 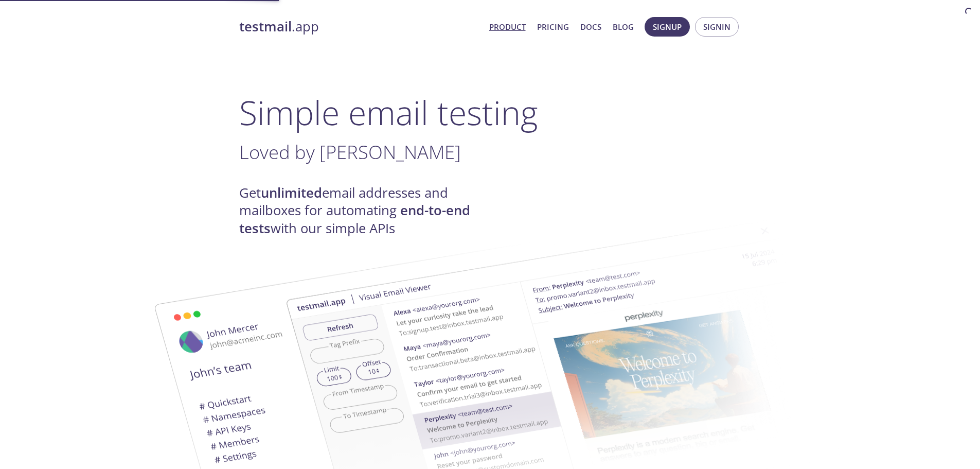 What do you see at coordinates (365, 211) in the screenshot?
I see `h4: Get email addresses and mailboxes for automating with our simple APIs` at bounding box center [365, 211].